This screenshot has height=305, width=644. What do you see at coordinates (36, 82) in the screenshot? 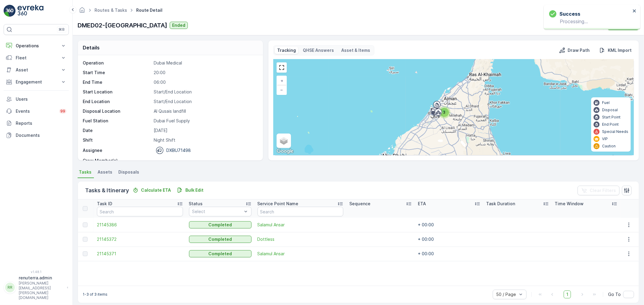
I see `p: Engagement` at bounding box center [36, 82].